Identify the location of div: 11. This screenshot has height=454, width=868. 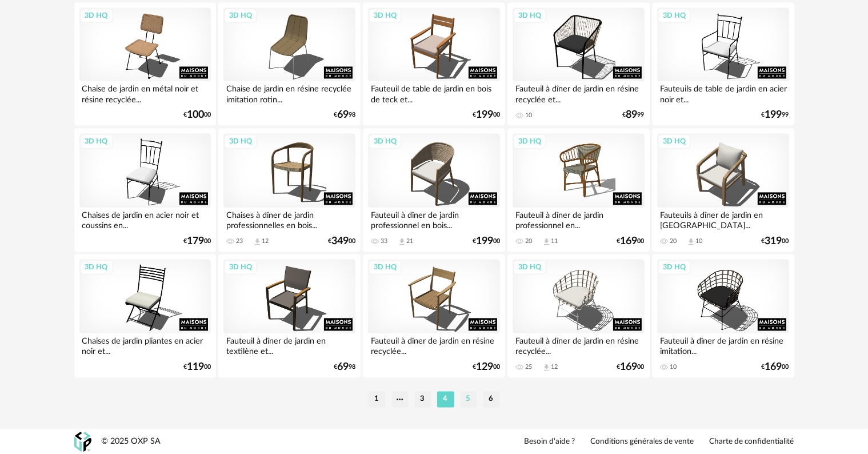
(554, 241).